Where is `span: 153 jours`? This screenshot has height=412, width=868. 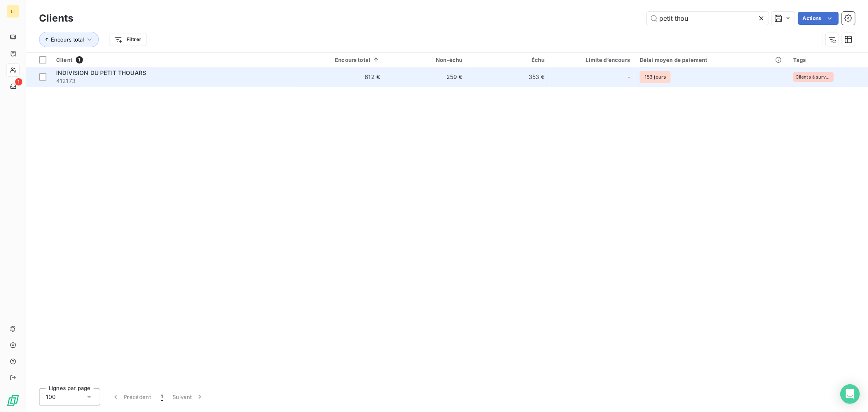 span: 153 jours is located at coordinates (655, 77).